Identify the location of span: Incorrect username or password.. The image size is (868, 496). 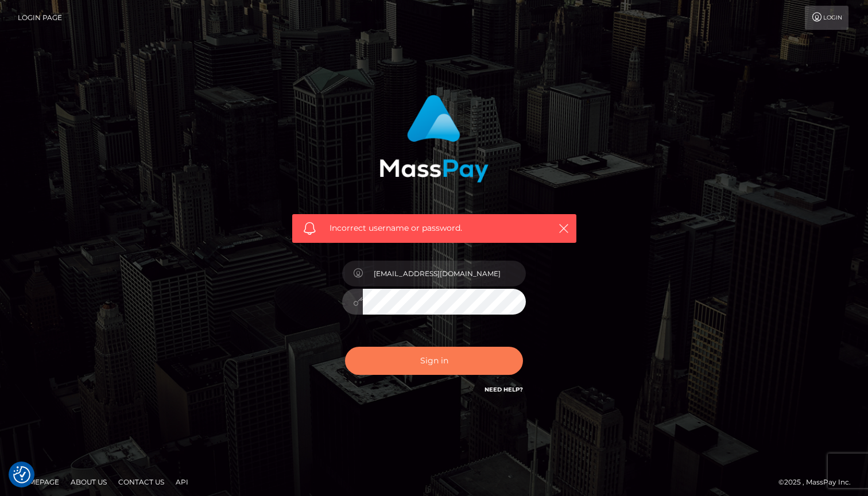
(434, 228).